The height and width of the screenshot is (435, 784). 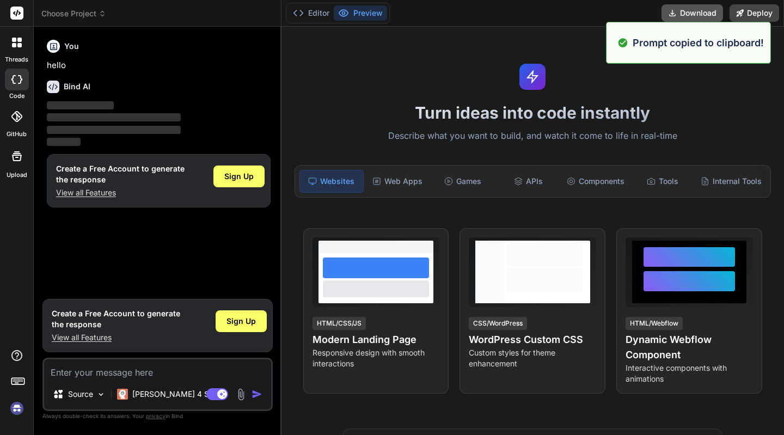 What do you see at coordinates (311, 13) in the screenshot?
I see `button: Editor` at bounding box center [311, 13].